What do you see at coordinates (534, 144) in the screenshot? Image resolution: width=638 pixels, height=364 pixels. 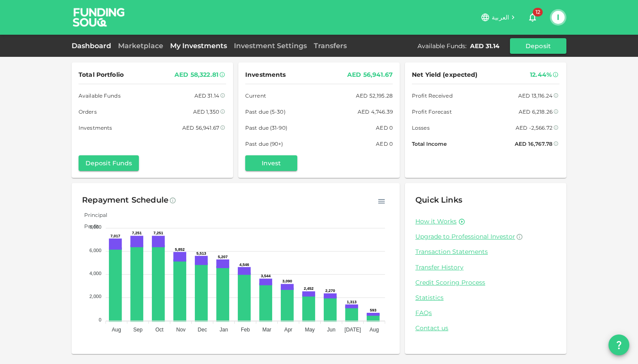 I see `div: AED 16,767.78` at bounding box center [534, 144].